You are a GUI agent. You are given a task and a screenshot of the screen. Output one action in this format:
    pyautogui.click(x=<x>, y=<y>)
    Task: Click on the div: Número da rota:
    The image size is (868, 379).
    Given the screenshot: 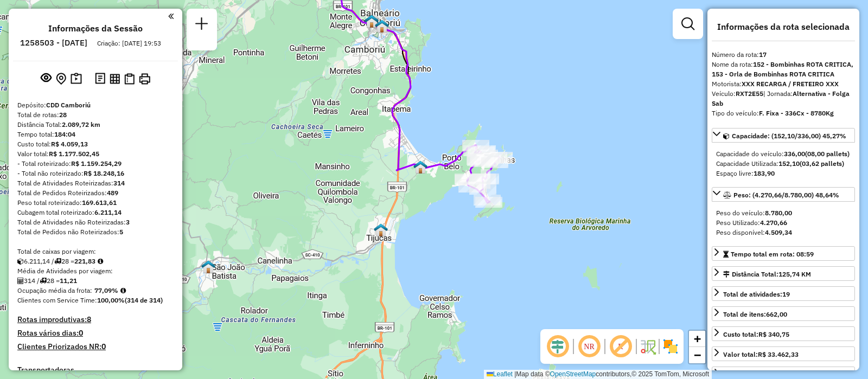 What is the action you would take?
    pyautogui.click(x=783, y=55)
    